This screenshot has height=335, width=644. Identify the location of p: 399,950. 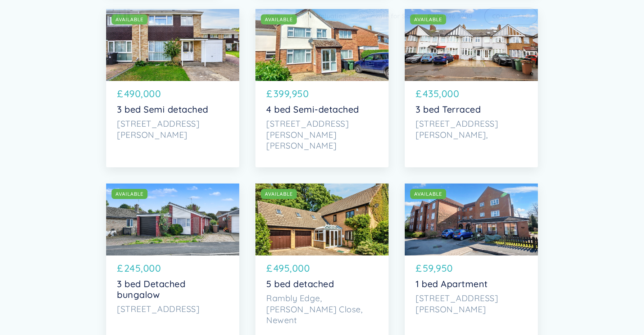
(291, 94).